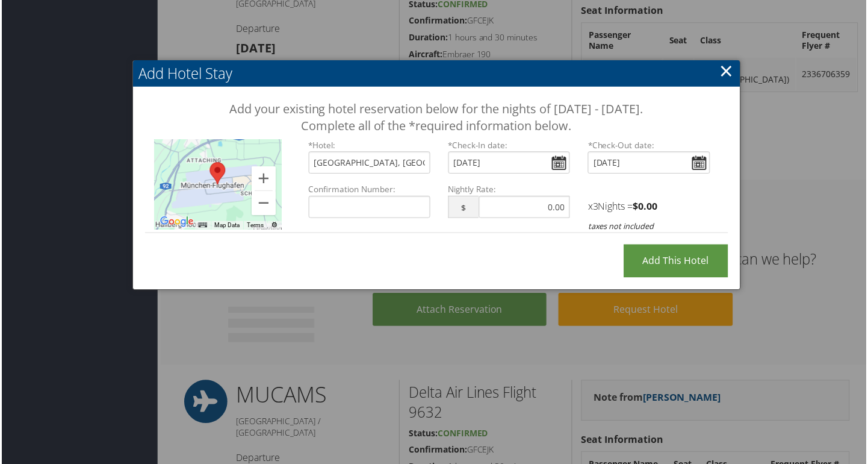 This screenshot has width=868, height=464. What do you see at coordinates (176, 222) in the screenshot?
I see `a: Open this area in Google Maps (opens a new window)` at bounding box center [176, 222].